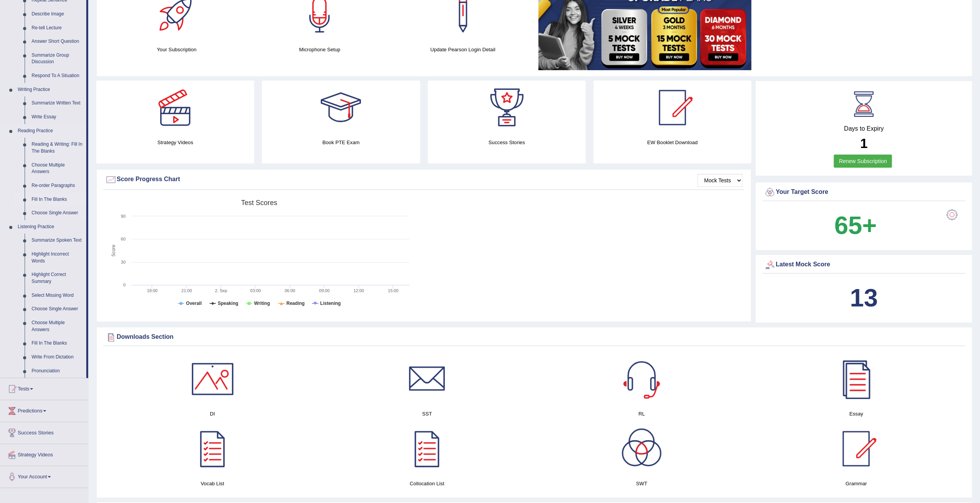 This screenshot has height=503, width=980. Describe the element at coordinates (358, 291) in the screenshot. I see `text: 12:00` at that location.